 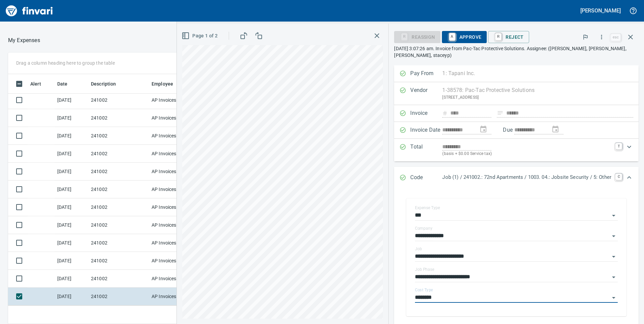 What do you see at coordinates (498, 37) in the screenshot?
I see `a: R` at bounding box center [498, 37].